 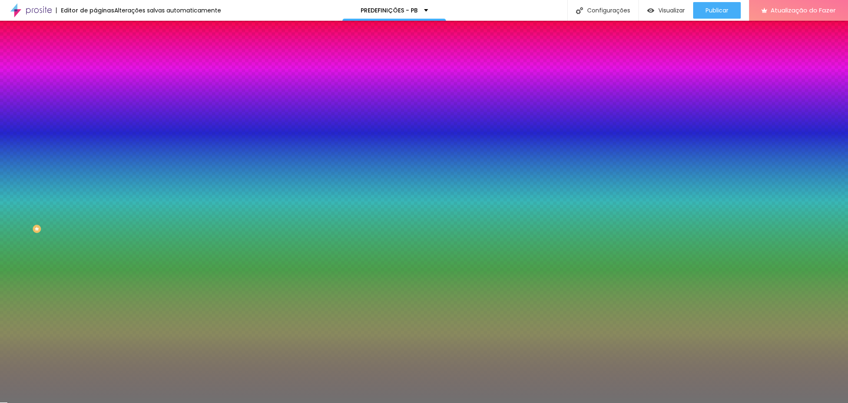 I want to click on button: Publicar, so click(x=717, y=10).